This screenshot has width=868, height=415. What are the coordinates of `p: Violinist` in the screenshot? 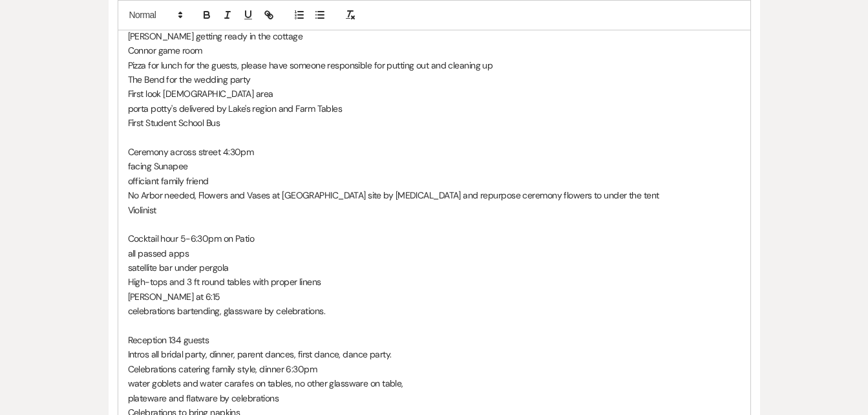 It's located at (434, 210).